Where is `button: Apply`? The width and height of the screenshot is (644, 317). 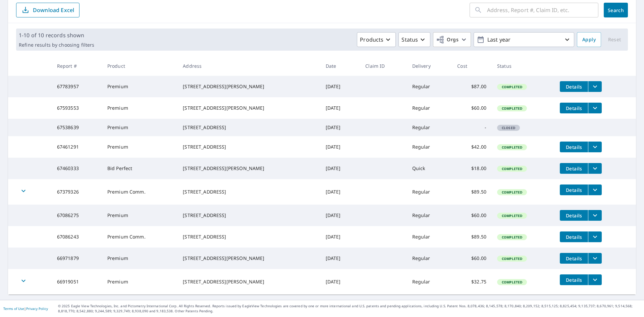
button: Apply is located at coordinates (589, 39).